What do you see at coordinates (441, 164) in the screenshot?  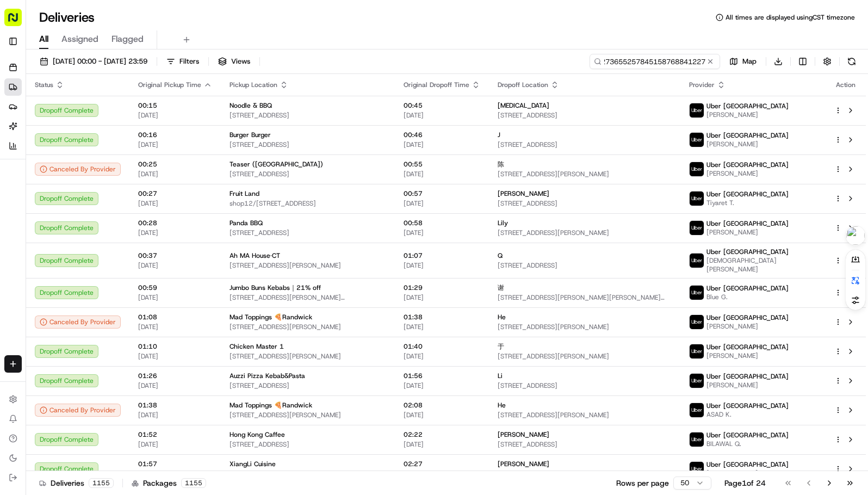 I see `span: 00:55` at bounding box center [441, 164].